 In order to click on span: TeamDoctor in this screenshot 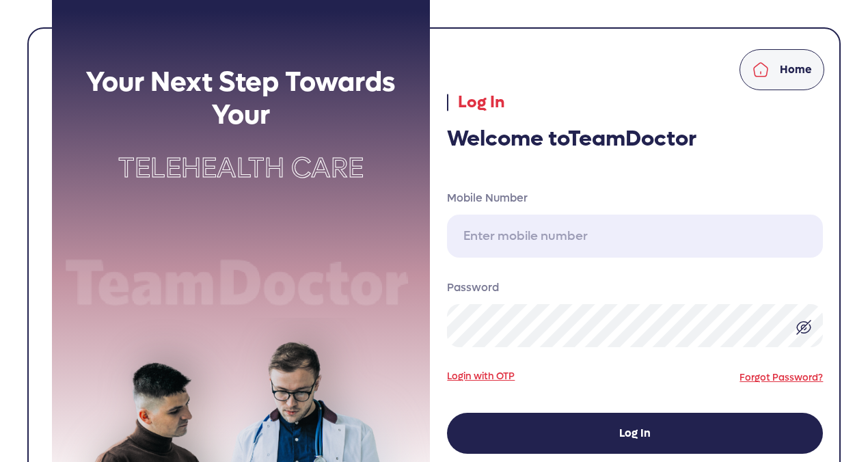, I will do `click(632, 139)`.